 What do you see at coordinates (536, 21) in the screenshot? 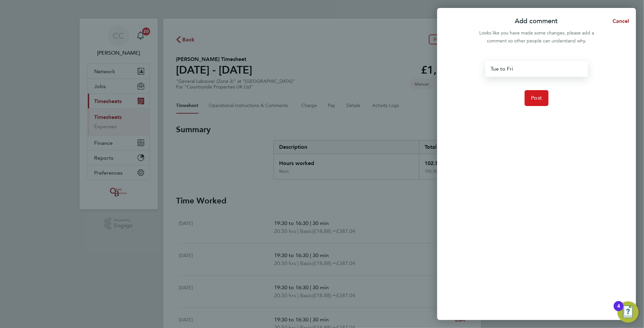
I see `p: Add comment` at bounding box center [536, 21].